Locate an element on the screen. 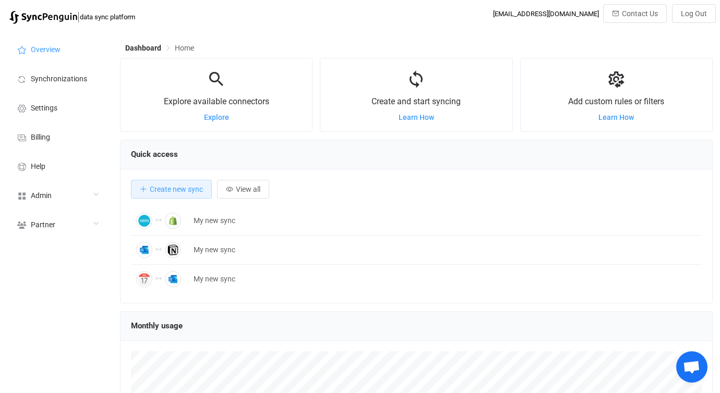  span: data sync platform is located at coordinates (107, 17).